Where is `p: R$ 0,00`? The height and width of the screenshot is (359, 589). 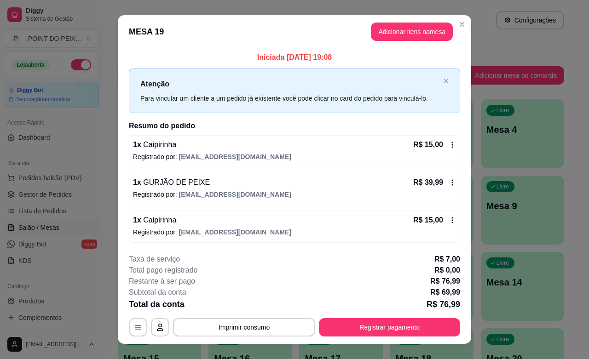
p: R$ 0,00 is located at coordinates (447, 270).